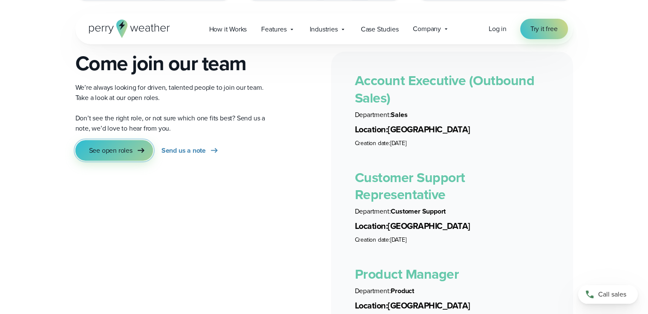  I want to click on a: Log in, so click(497, 29).